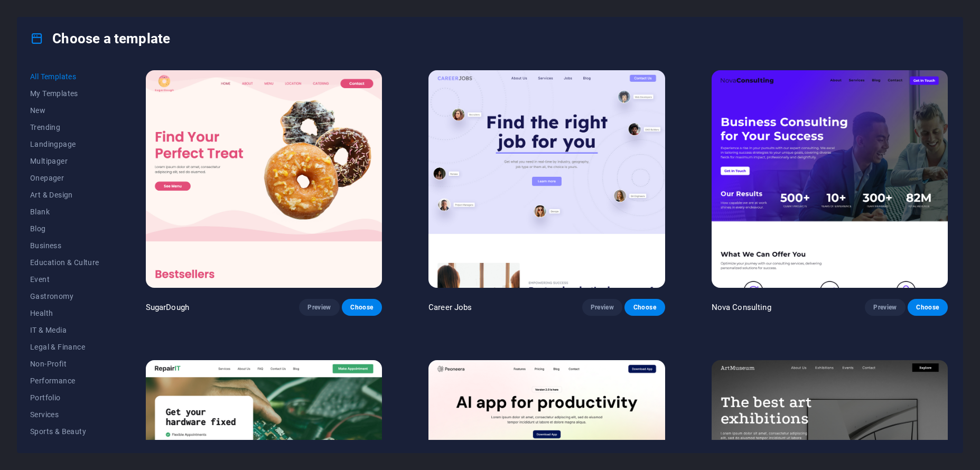 The height and width of the screenshot is (470, 980). What do you see at coordinates (65, 398) in the screenshot?
I see `button: Portfolio` at bounding box center [65, 398].